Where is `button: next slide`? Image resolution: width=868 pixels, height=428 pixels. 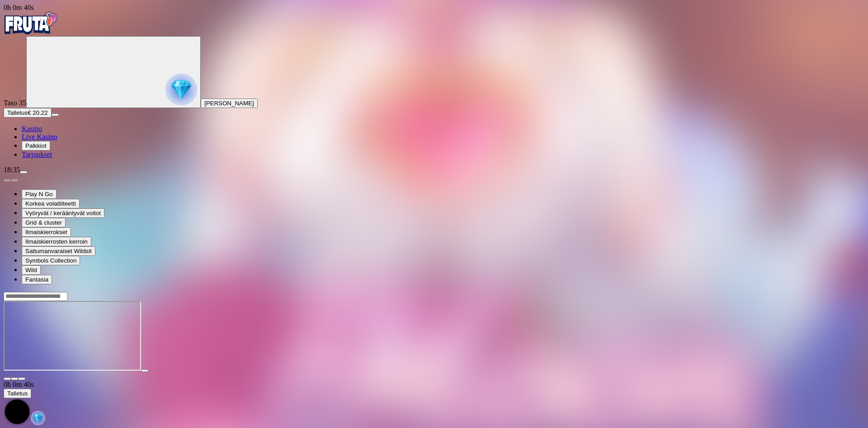 button: next slide is located at coordinates (15, 180).